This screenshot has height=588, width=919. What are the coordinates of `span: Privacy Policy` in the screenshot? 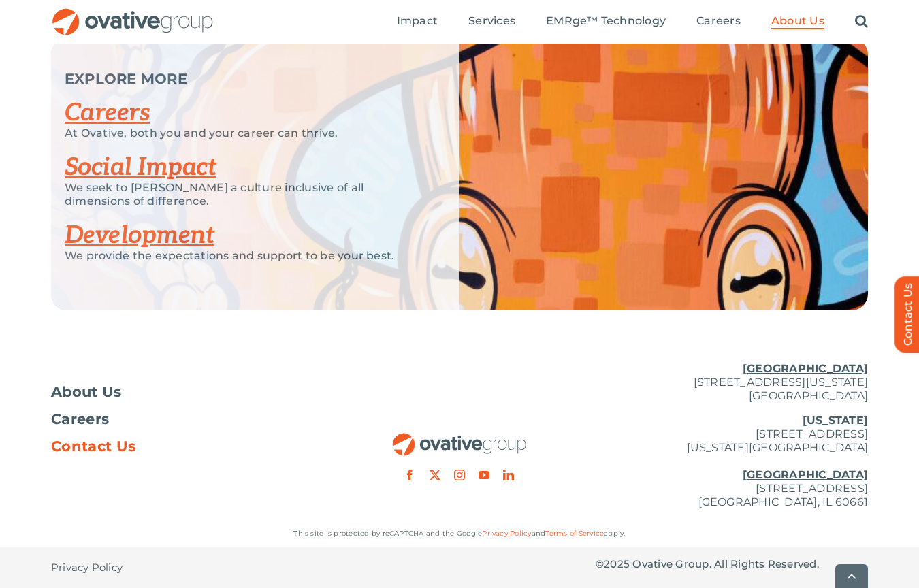 It's located at (87, 568).